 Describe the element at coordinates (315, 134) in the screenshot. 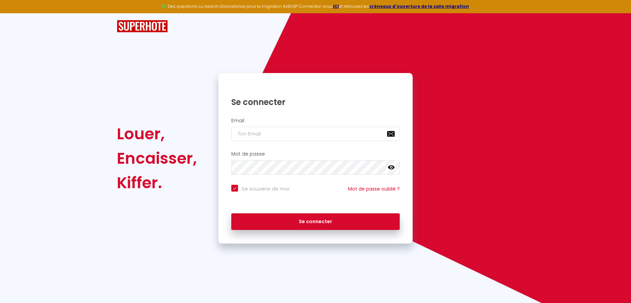

I see `input: Ton Email` at that location.